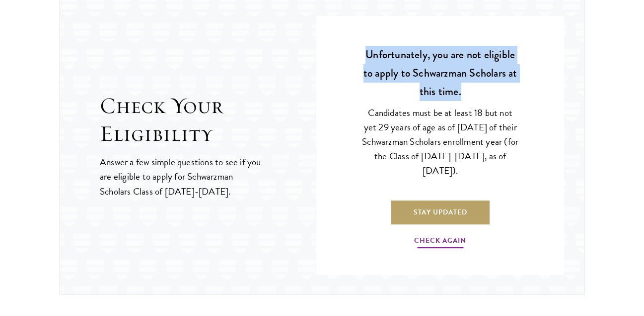 The height and width of the screenshot is (316, 644). I want to click on p: Answer a few simple questions to see if you are eligible to apply for Schwarzman Scholars Class o..., so click(181, 176).